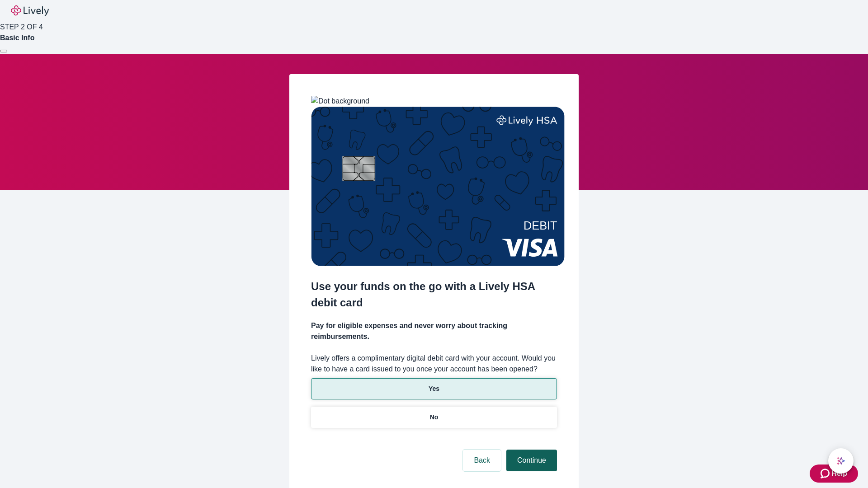  Describe the element at coordinates (434, 389) in the screenshot. I see `p: Yes` at that location.